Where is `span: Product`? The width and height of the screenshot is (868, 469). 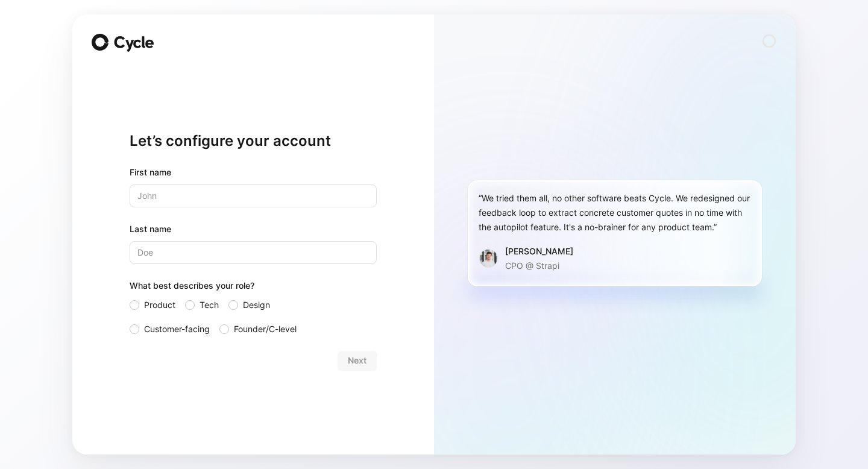
span: Product is located at coordinates (160, 305).